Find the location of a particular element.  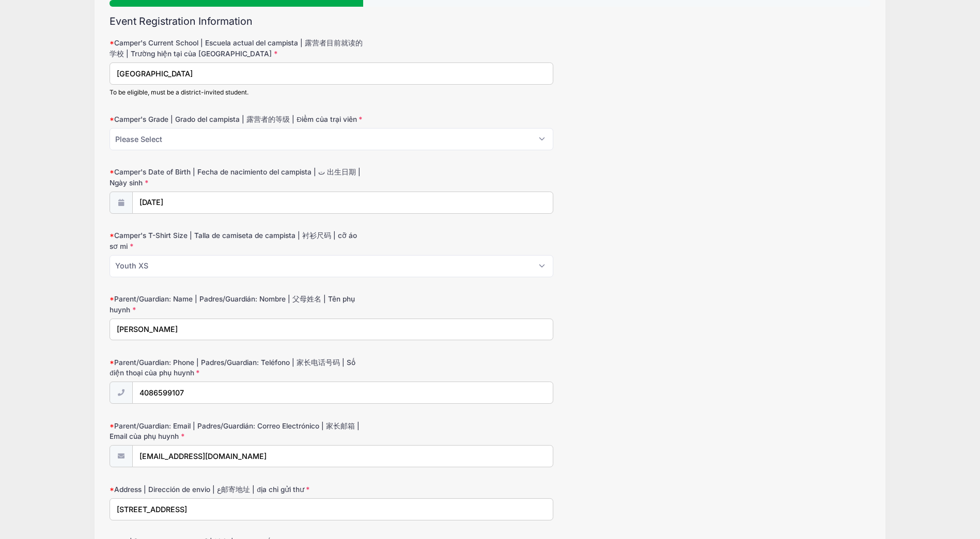

label: Parent/Guardian: Name | Padres/Guardián: Nombre | 父母姓名 | Tên phụ huynh is located at coordinates (236, 304).